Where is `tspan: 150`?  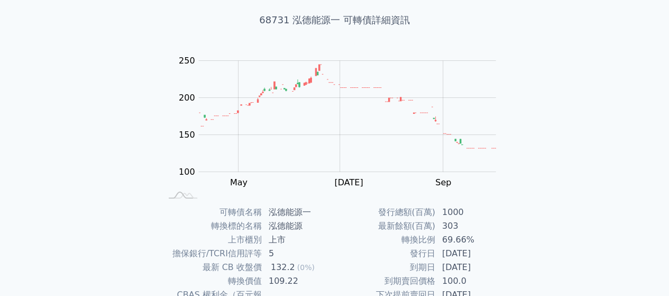 tspan: 150 is located at coordinates (187, 134).